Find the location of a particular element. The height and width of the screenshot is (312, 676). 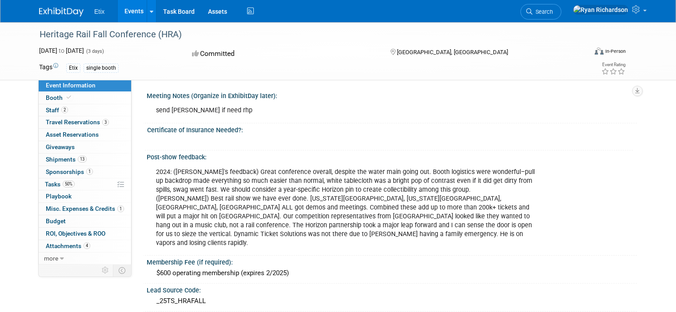

a: Search is located at coordinates (541, 12).